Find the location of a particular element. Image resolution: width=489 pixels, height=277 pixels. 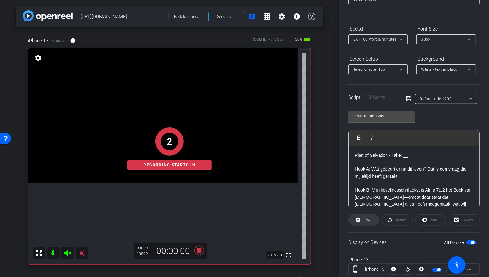

p: Plan of Salvation - Take: __ is located at coordinates (414, 155).